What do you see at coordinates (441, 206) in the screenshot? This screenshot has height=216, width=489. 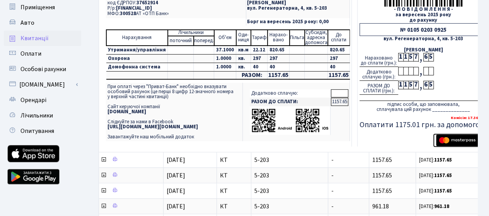 I see `b: 961.18` at bounding box center [441, 206].